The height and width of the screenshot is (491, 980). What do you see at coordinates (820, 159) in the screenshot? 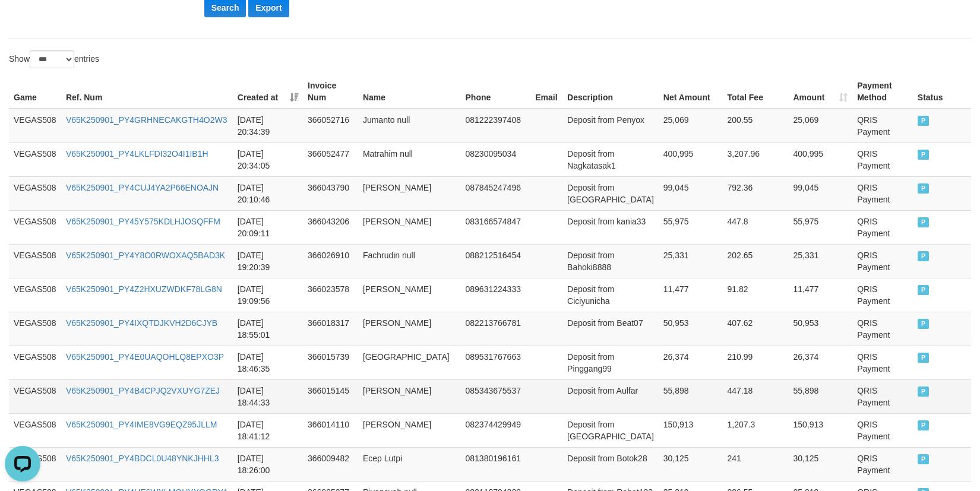
I see `td: 400,995` at bounding box center [820, 159].